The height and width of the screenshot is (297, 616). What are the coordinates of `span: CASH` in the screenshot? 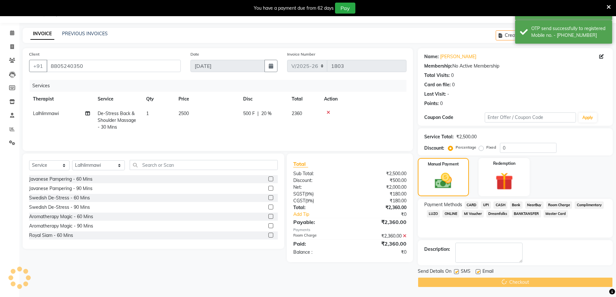 It's located at (500, 205).